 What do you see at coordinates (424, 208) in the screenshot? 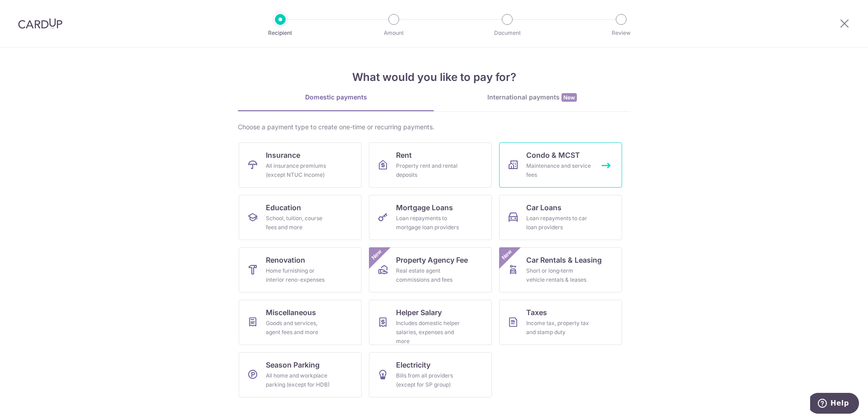
I see `span: Mortgage Loans` at bounding box center [424, 208].